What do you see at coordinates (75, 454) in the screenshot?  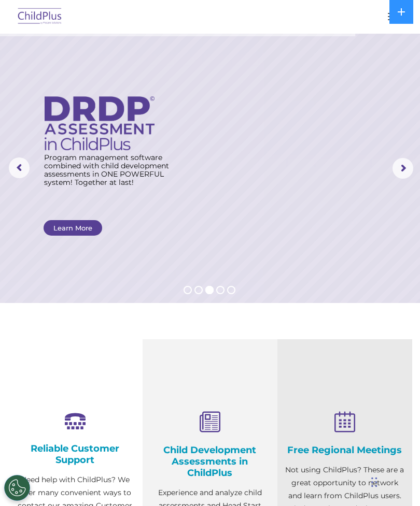 I see `h4: Reliable Customer Support` at bounding box center [75, 454].